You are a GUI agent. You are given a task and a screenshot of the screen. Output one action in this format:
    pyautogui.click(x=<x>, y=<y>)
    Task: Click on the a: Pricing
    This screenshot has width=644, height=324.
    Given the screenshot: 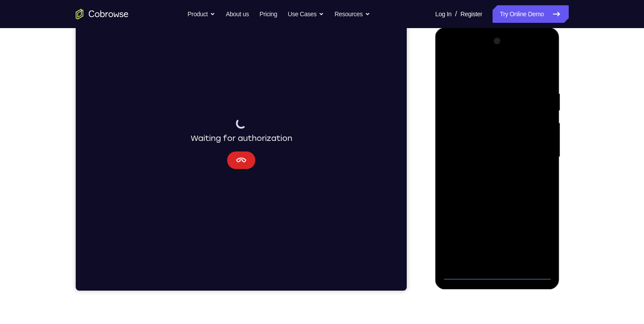 What is the action you would take?
    pyautogui.click(x=268, y=14)
    